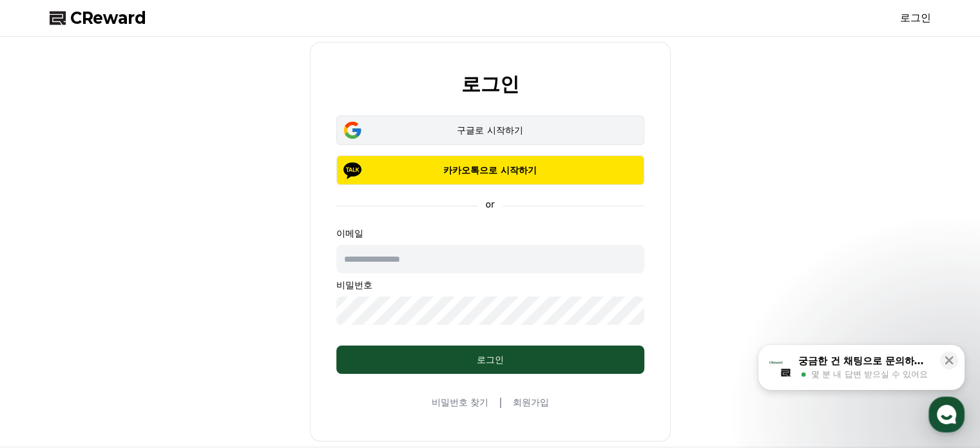 The width and height of the screenshot is (980, 448). Describe the element at coordinates (44, 357) in the screenshot. I see `a: 홈` at that location.